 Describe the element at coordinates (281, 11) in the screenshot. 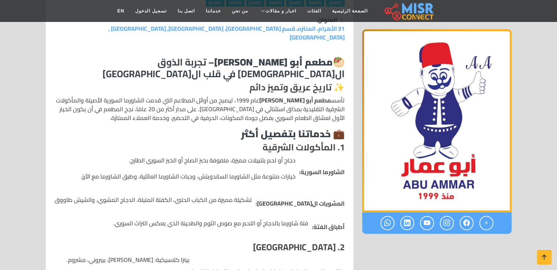

I see `span: اخبار و مقالات` at that location.